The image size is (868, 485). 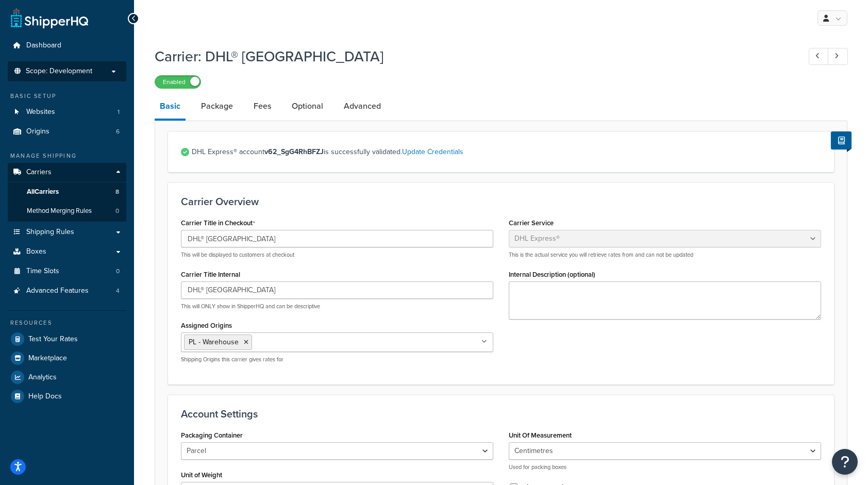 What do you see at coordinates (67, 396) in the screenshot?
I see `li: Help Docs` at bounding box center [67, 396].